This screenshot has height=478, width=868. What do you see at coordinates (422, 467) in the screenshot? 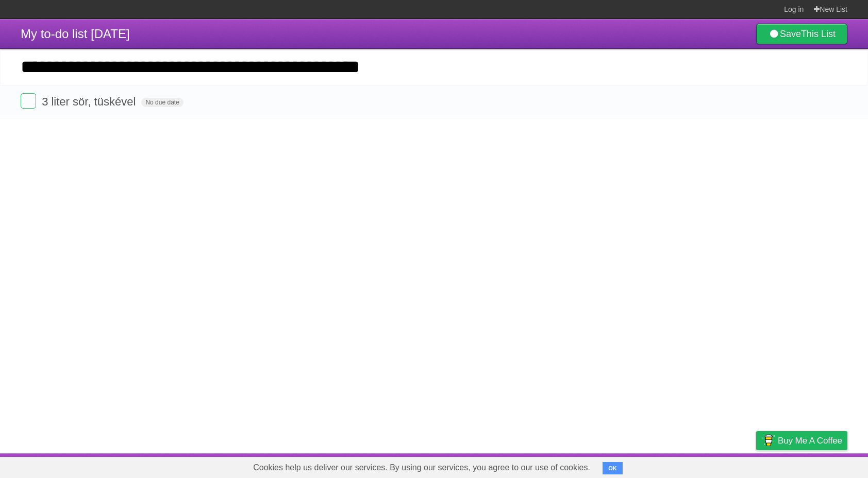
I see `span: Cookies help us deliver our services. By using our services, you agree to our use of cookies.` at bounding box center [422, 467].